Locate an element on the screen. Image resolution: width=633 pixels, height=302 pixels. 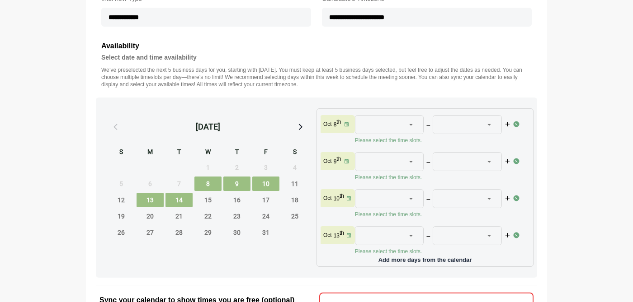
strong: 10 is located at coordinates (336, 199).